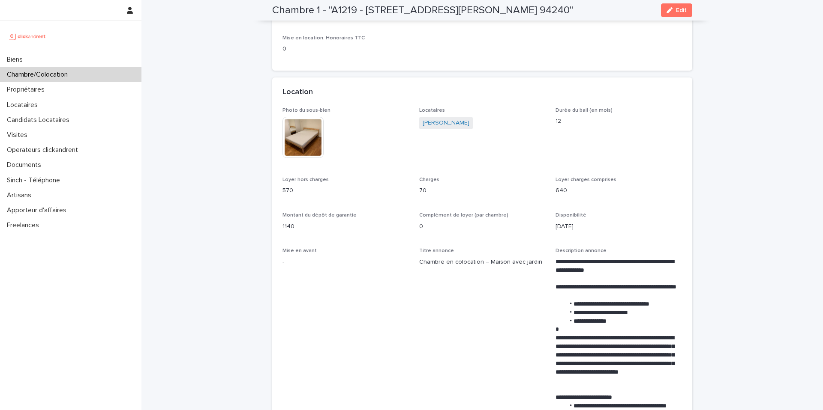 This screenshot has width=823, height=410. What do you see at coordinates (571, 216) in the screenshot?
I see `span: Disponibilité` at bounding box center [571, 216].